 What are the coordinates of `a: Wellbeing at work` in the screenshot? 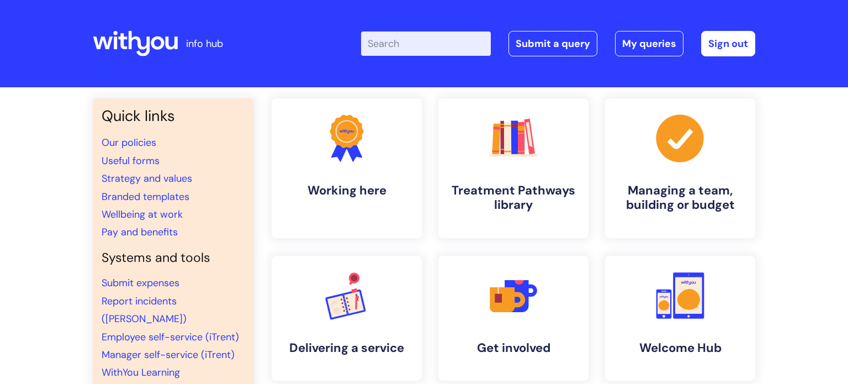 It's located at (142, 214).